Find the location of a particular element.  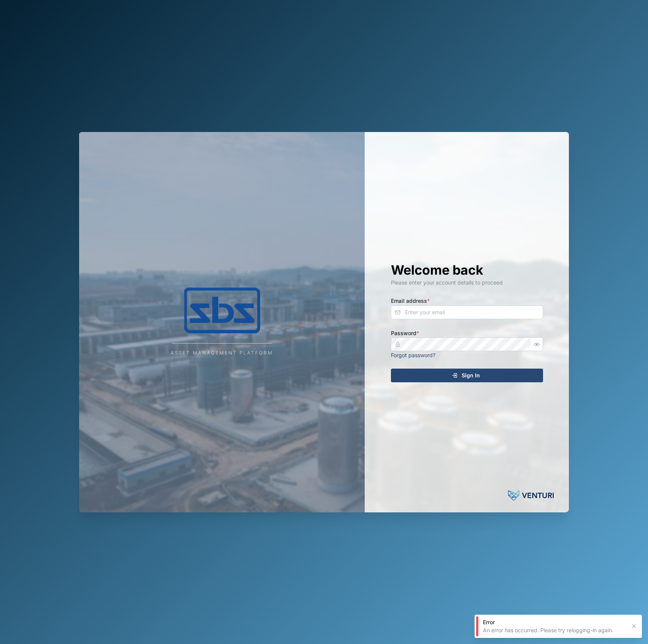

a: Forgot password? is located at coordinates (413, 355).